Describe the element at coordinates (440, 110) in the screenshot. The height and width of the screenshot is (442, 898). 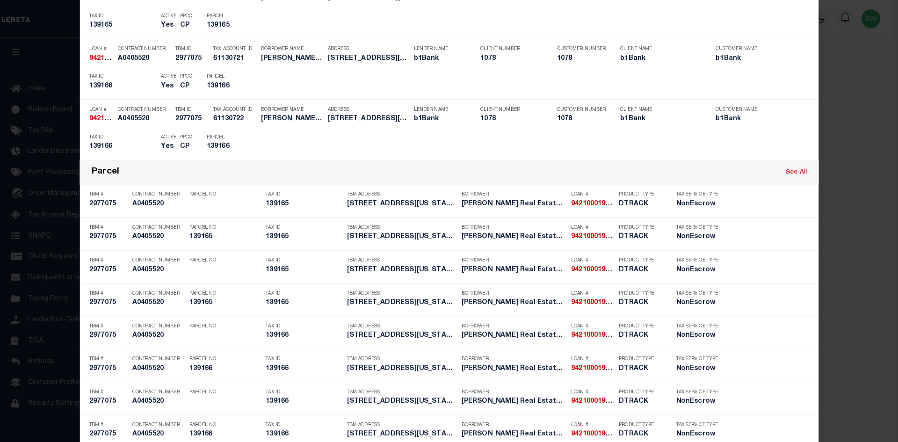
I see `p: Lender Name` at that location.